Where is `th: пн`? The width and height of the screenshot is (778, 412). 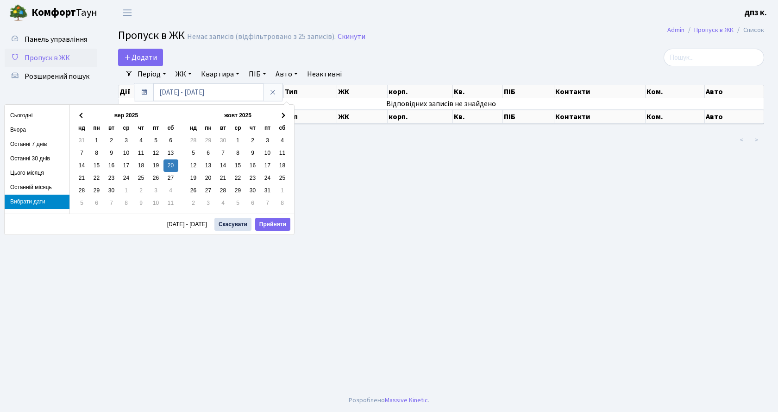 th: пн is located at coordinates (208, 128).